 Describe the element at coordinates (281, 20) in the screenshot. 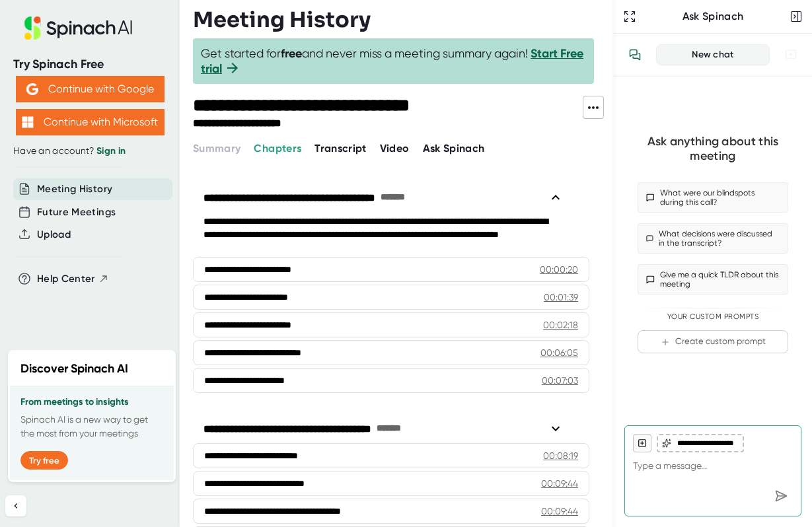

I see `h3: Meeting History` at that location.